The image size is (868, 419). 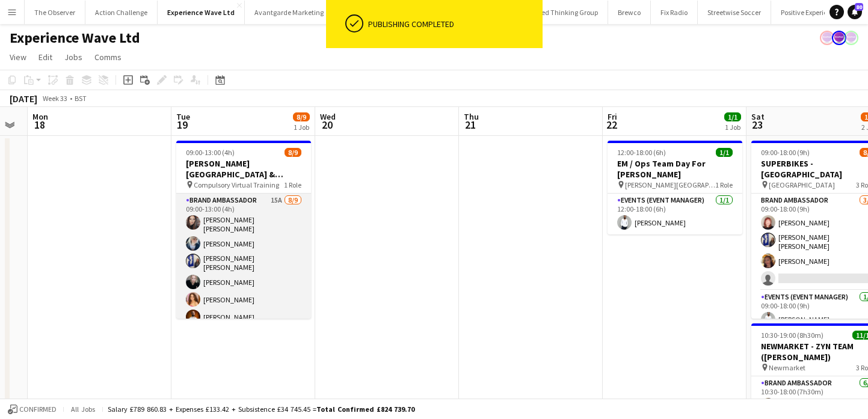 What do you see at coordinates (182, 124) in the screenshot?
I see `span: 19` at bounding box center [182, 124].